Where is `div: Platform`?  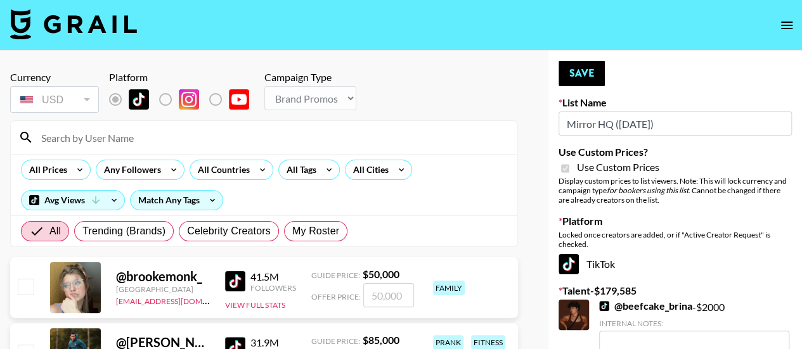
div: Platform is located at coordinates (184, 77).